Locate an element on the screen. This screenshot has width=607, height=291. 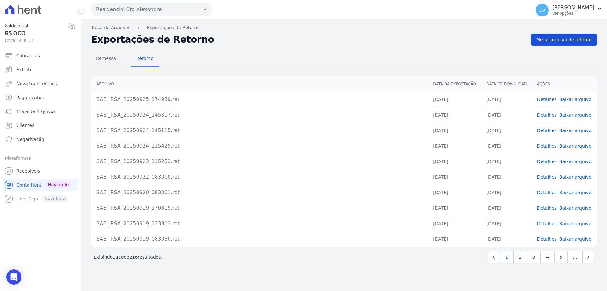
h2: Exportações de Retorno is located at coordinates (309, 40).